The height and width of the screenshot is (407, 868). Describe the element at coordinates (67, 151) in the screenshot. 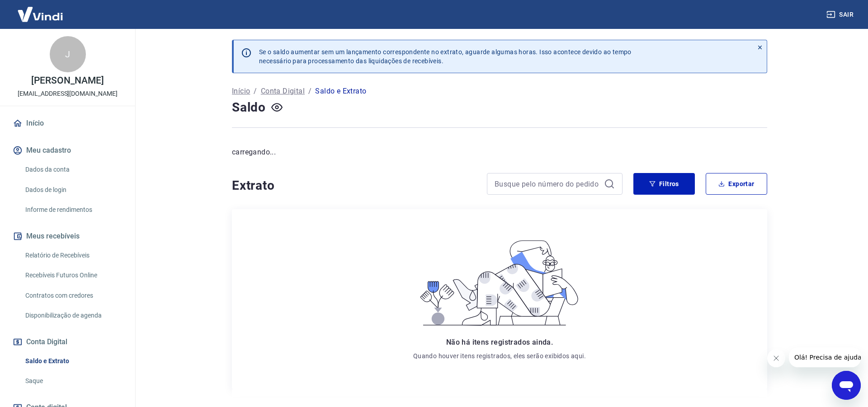

I see `button: Meu cadastro` at that location.